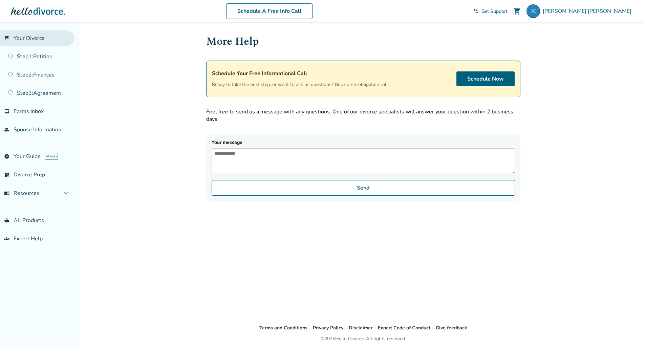 The height and width of the screenshot is (349, 645). I want to click on a: Schedule Now, so click(486, 79).